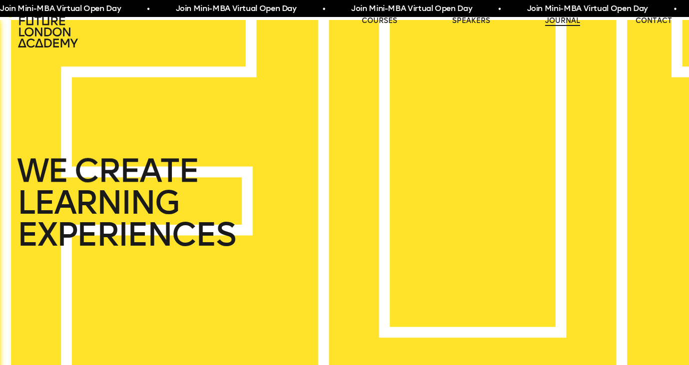 The image size is (689, 365). I want to click on span: LEARNING, so click(98, 203).